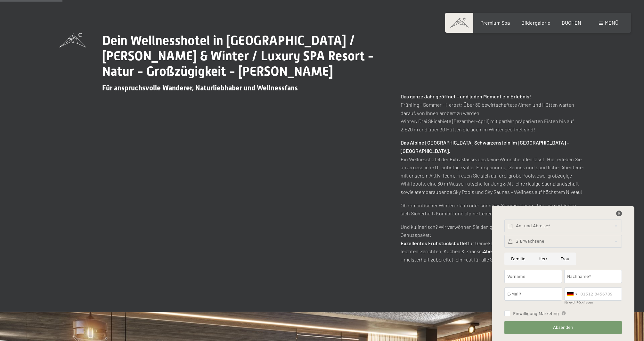 The height and width of the screenshot is (341, 644). Describe the element at coordinates (493, 113) in the screenshot. I see `p: Frühling - Sommer - Herbst: Über 80 bewirtschaftete Almen und Hütten warten darauf, von Ihnen ero...` at that location.